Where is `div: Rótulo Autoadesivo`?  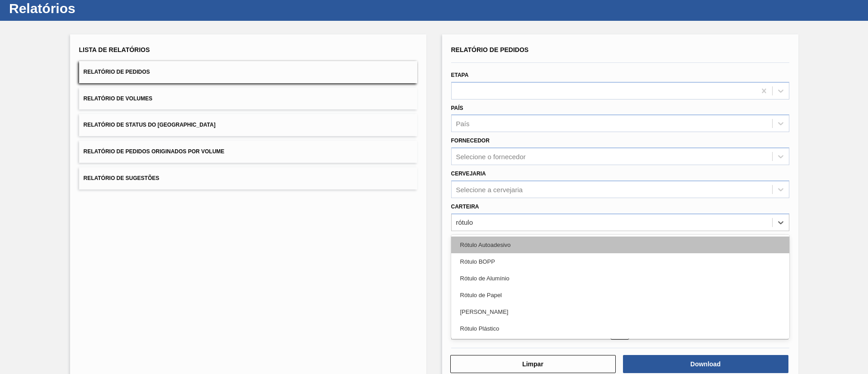
div: Rótulo Autoadesivo is located at coordinates (621, 244).